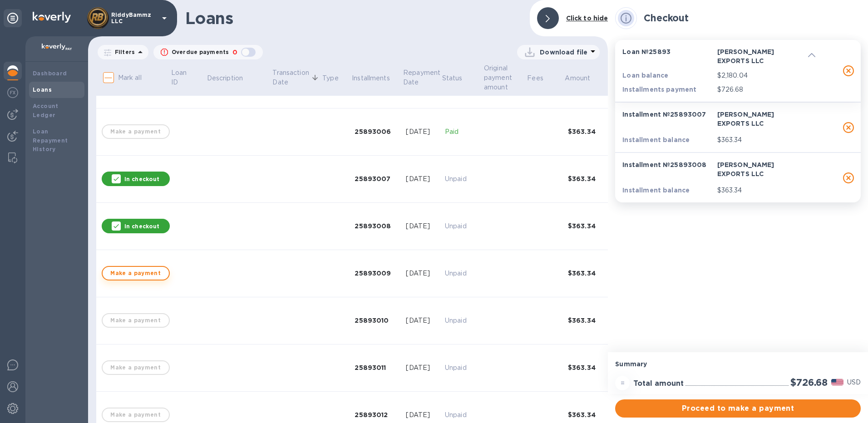 The height and width of the screenshot is (423, 868). Describe the element at coordinates (52, 17) in the screenshot. I see `img: Logo` at that location.